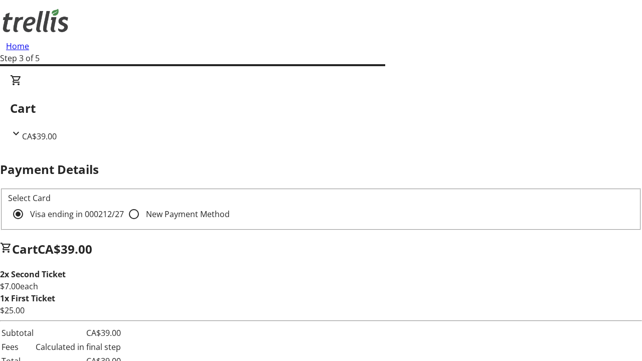 This screenshot has width=642, height=361. I want to click on div: Select Card, so click(321, 198).